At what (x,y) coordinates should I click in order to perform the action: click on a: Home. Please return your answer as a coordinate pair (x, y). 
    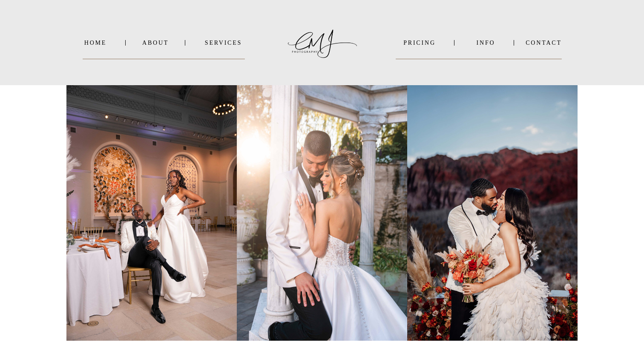
    Looking at the image, I should click on (95, 43).